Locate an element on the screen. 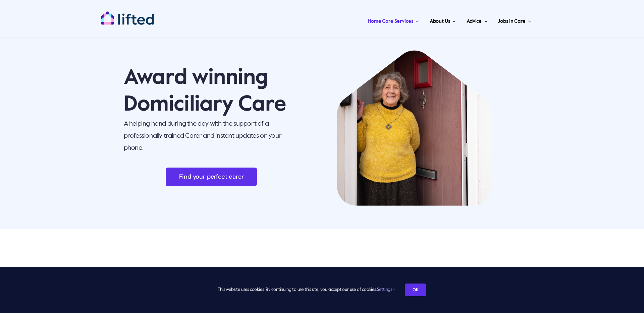 Image resolution: width=644 pixels, height=313 pixels. a: Advice is located at coordinates (477, 20).